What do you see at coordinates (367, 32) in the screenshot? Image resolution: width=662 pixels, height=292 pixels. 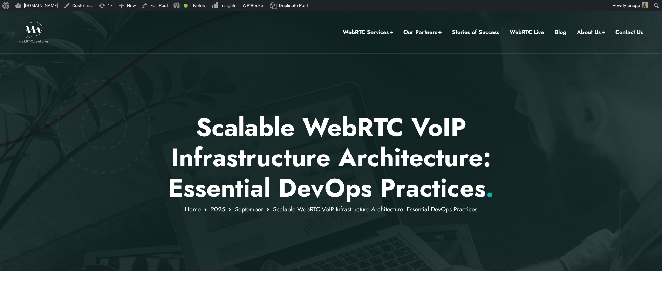 I see `a: WebRTC Services` at bounding box center [367, 32].